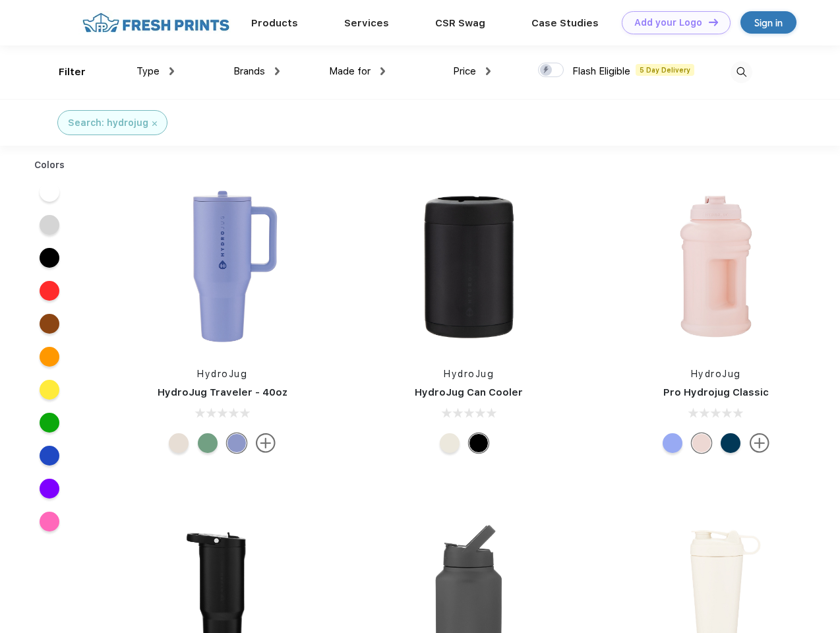 The width and height of the screenshot is (840, 633). I want to click on a: Sign in, so click(768, 22).